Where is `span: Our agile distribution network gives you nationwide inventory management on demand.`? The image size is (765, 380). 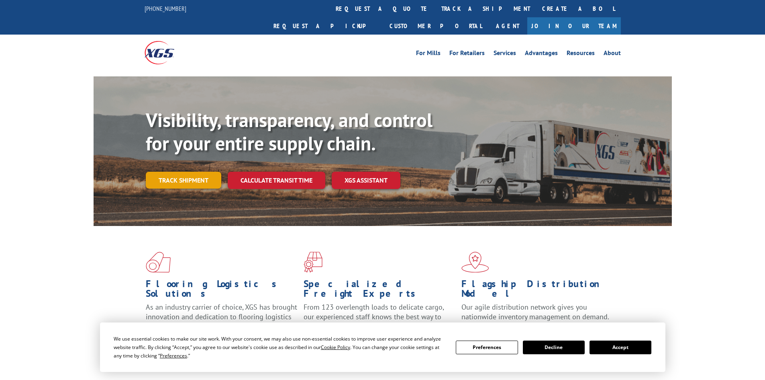
span: Our agile distribution network gives you nationwide inventory management on demand. is located at coordinates (536, 311).